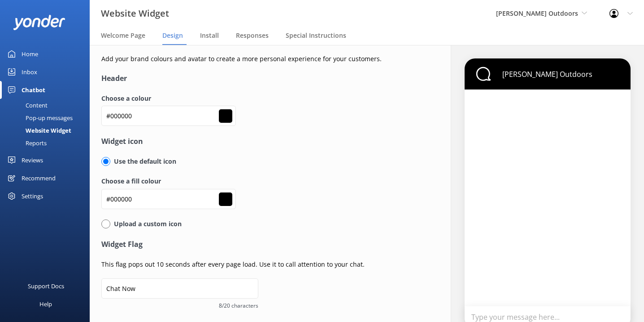  What do you see at coordinates (39, 22) in the screenshot?
I see `img: yonder-white-logo.png` at bounding box center [39, 22].